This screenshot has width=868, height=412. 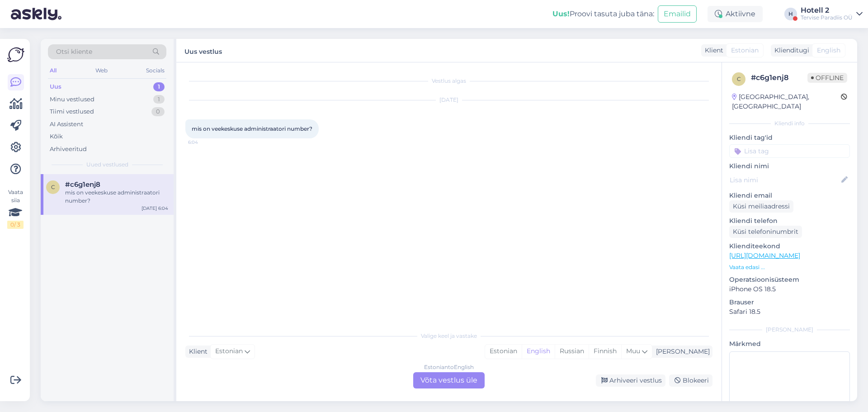 What do you see at coordinates (449, 336) in the screenshot?
I see `div: Valige keel ja vastake` at bounding box center [449, 336].